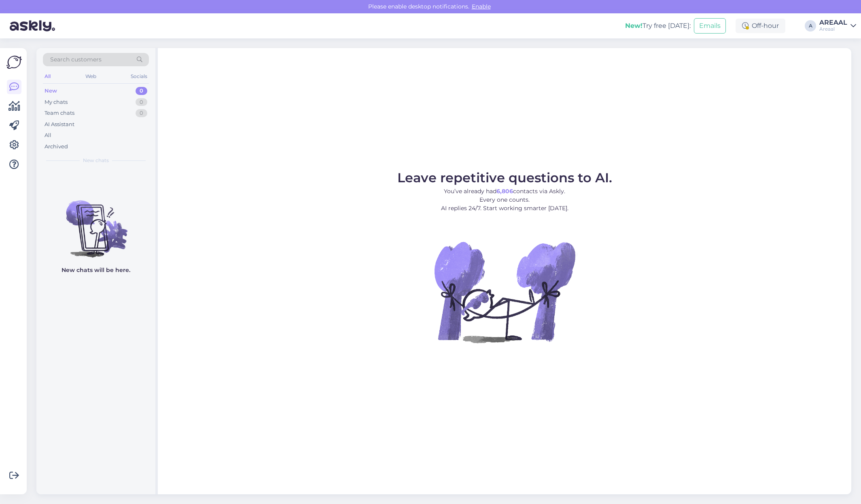 Image resolution: width=861 pixels, height=504 pixels. What do you see at coordinates (633, 25) in the screenshot?
I see `b: New!` at bounding box center [633, 25].